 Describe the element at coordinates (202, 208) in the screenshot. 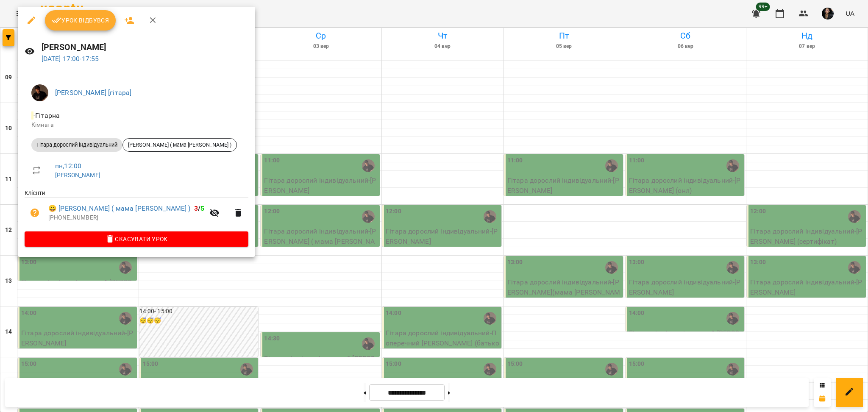

I see `span: 5` at that location.